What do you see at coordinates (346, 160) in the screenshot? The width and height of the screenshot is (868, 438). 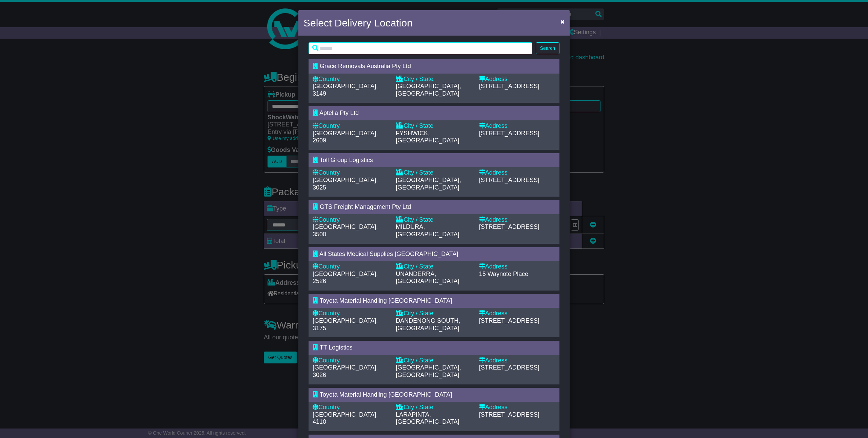 I see `span: Toll Group Logistics` at bounding box center [346, 160].